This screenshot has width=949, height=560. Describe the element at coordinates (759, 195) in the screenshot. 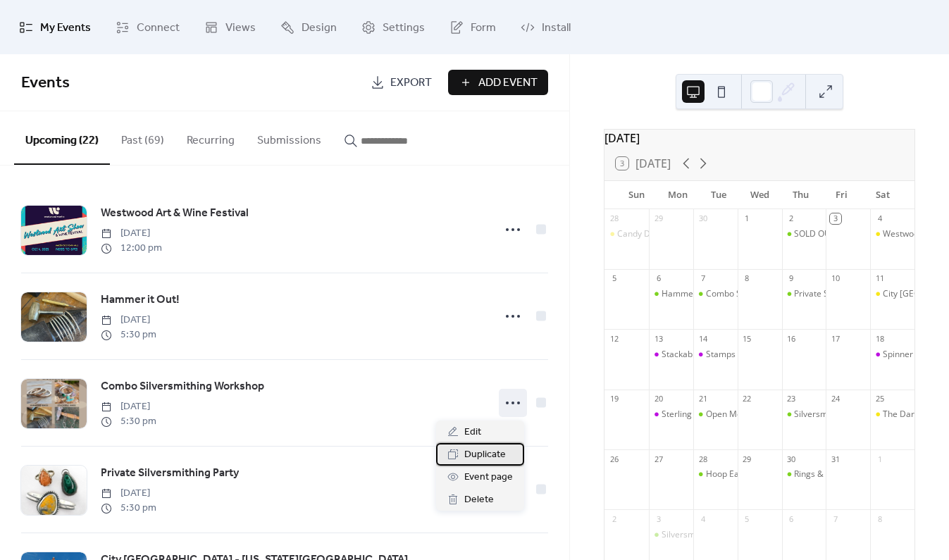

I see `div: Wed` at that location.